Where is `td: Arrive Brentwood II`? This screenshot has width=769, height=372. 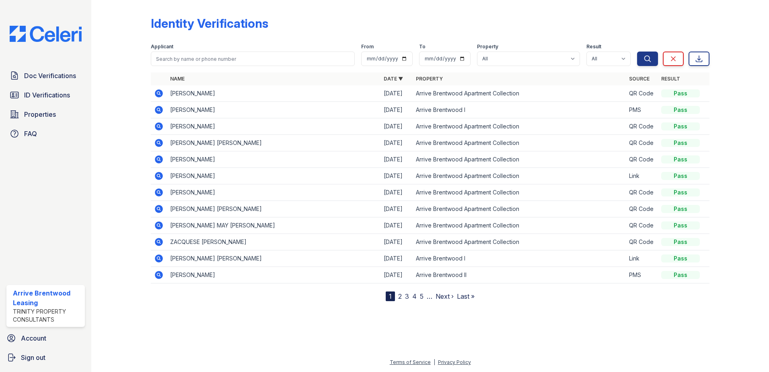 td: Arrive Brentwood II is located at coordinates (519, 275).